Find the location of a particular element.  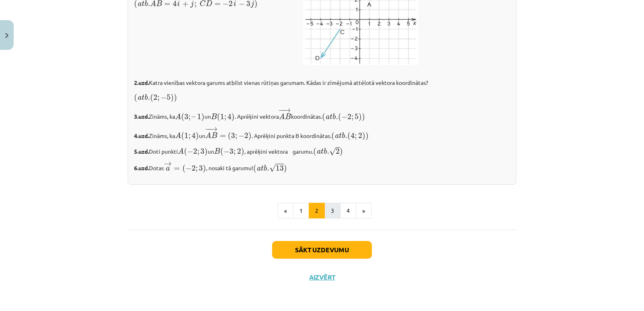

span: 13 is located at coordinates (279, 168).